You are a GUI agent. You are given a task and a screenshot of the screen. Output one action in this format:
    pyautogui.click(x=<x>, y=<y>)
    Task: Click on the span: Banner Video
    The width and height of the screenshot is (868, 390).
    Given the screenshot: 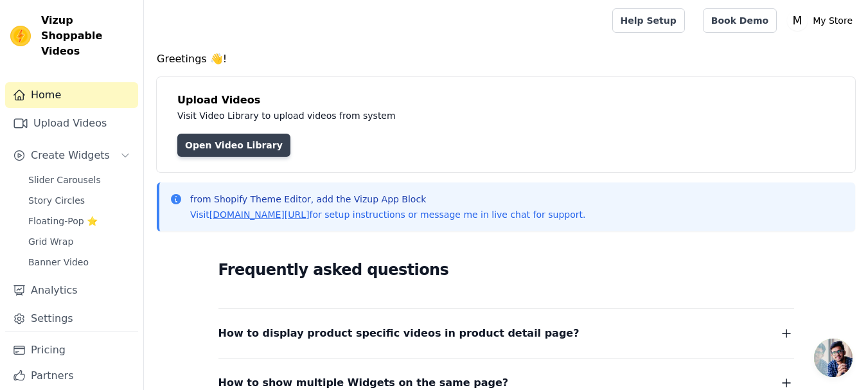 What is the action you would take?
    pyautogui.click(x=59, y=262)
    